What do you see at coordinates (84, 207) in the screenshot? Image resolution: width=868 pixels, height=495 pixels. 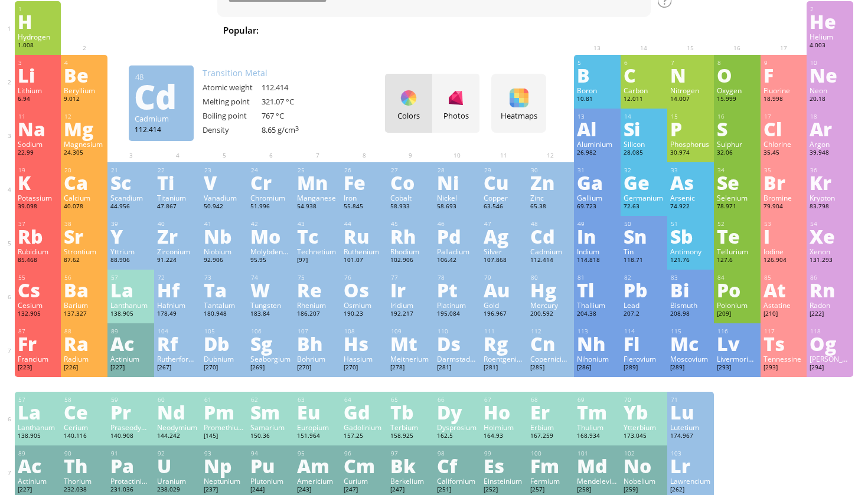 I see `div: 40.078` at bounding box center [84, 207].